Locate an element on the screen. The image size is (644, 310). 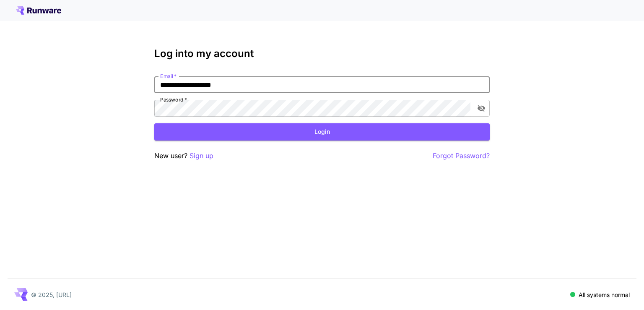
label: Password is located at coordinates (173, 100).